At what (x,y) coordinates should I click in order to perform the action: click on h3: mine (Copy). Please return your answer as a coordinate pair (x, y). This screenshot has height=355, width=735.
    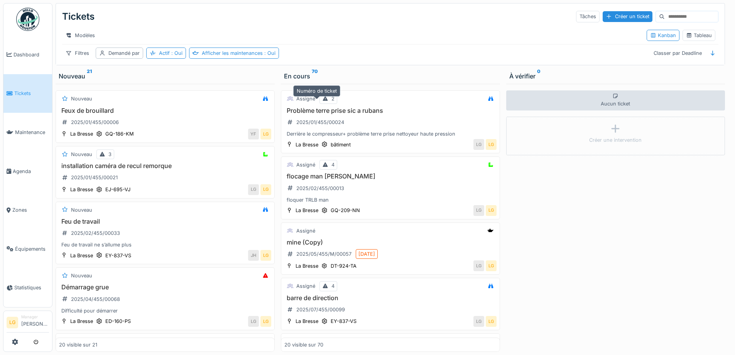
    Looking at the image, I should click on (390, 242).